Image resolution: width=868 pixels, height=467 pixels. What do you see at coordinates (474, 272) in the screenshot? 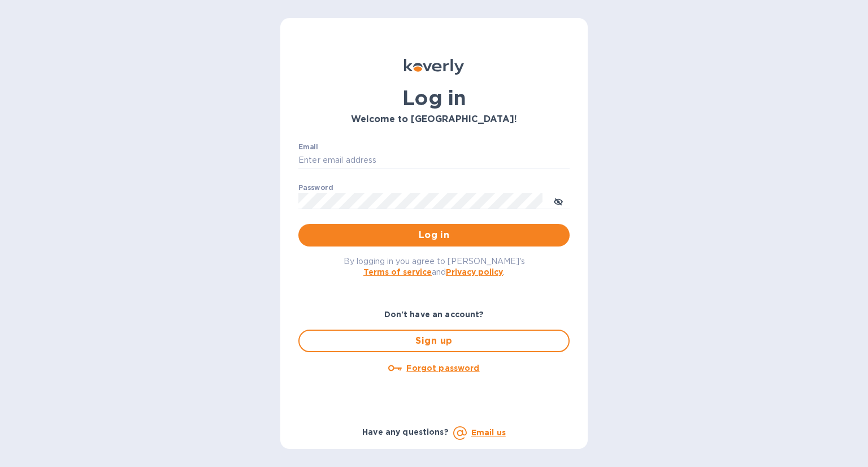
I see `b: Privacy policy` at bounding box center [474, 272].